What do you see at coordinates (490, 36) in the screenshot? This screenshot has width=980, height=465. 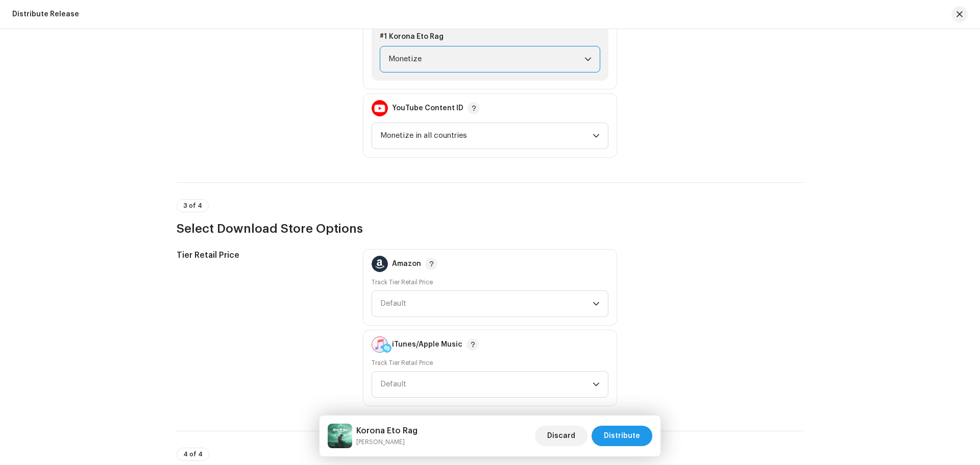 I see `div: #1 Korona Eto Rag` at bounding box center [490, 36].